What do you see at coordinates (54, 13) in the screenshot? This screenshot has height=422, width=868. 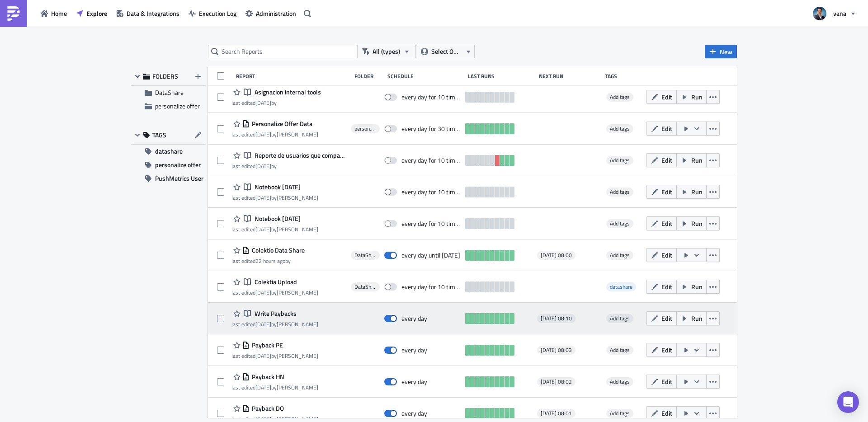 I see `button: Home` at bounding box center [54, 13].